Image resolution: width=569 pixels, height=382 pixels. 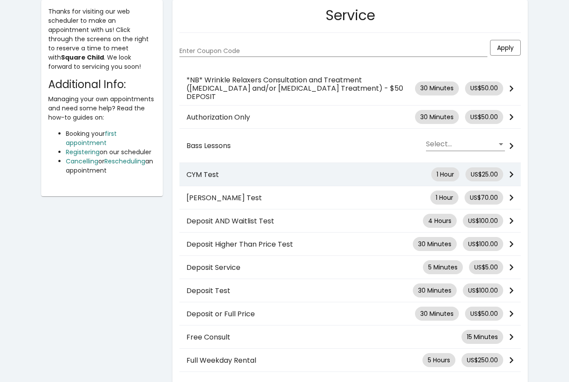 What do you see at coordinates (91, 138) in the screenshot?
I see `a: first appointment` at bounding box center [91, 138].